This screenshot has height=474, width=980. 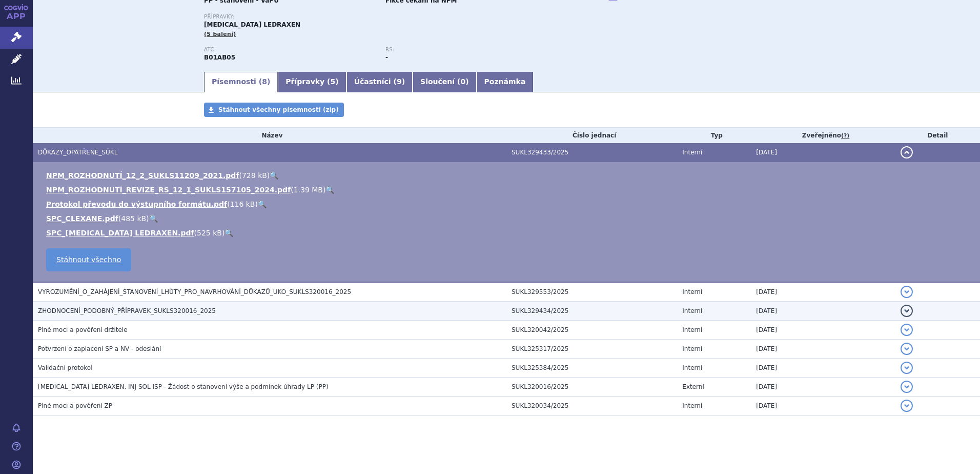 What do you see at coordinates (471, 50) in the screenshot?
I see `p: RS:` at bounding box center [471, 50].